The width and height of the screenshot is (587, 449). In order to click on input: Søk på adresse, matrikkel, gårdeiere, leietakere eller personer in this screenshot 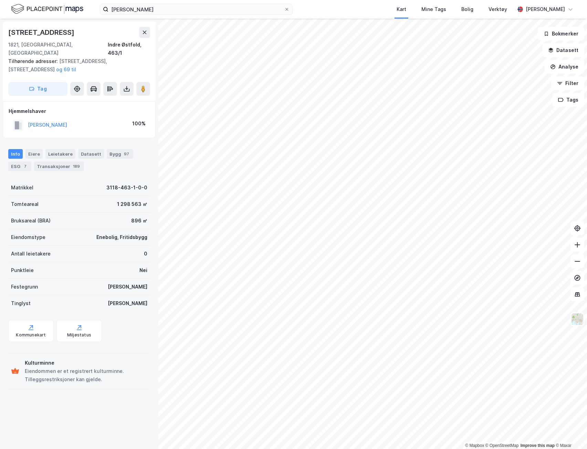, I will do `click(196, 9)`.